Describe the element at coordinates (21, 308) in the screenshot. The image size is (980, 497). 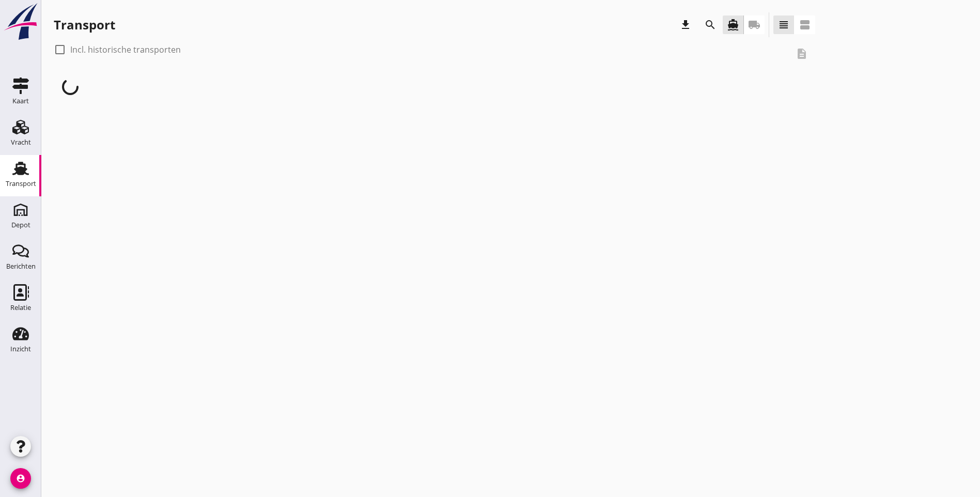
I see `div: Relatie` at that location.